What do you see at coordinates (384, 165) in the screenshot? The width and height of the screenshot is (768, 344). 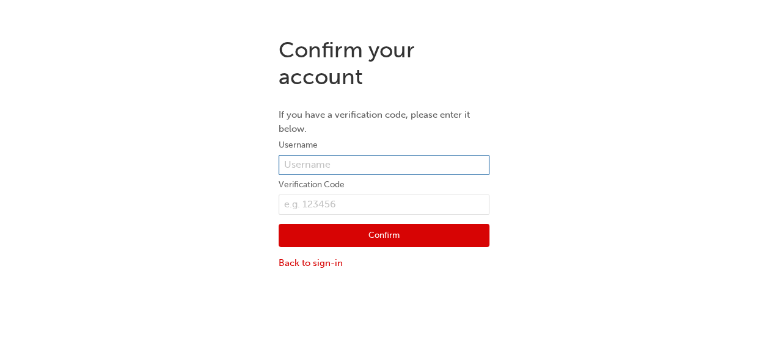 I see `input: Username` at bounding box center [384, 165].